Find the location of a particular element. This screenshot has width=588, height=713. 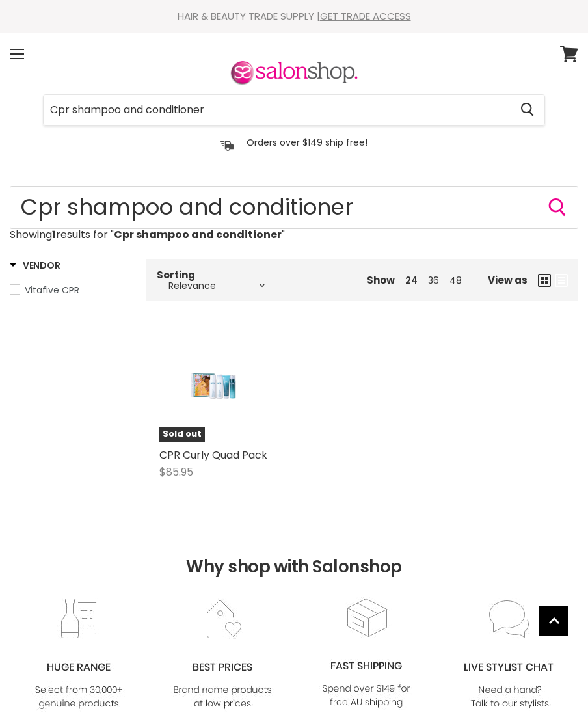

span: Sold out is located at coordinates (182, 434).